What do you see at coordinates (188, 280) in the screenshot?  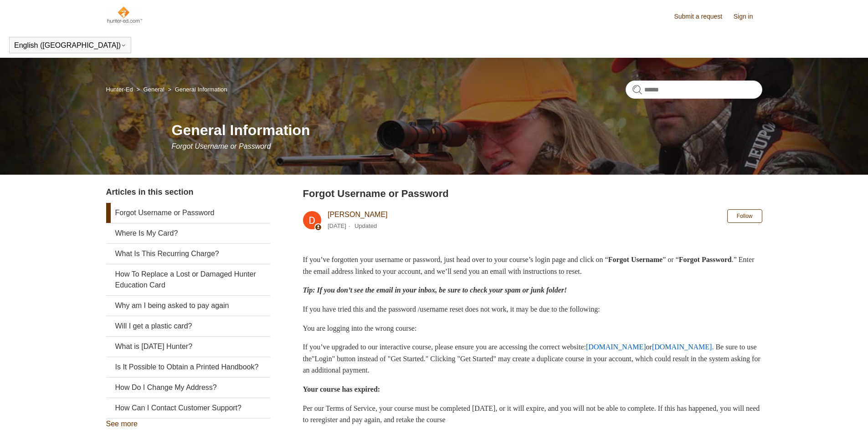 I see `a: How To Replace a Lost or Damaged Hunter Education Card` at bounding box center [188, 280].